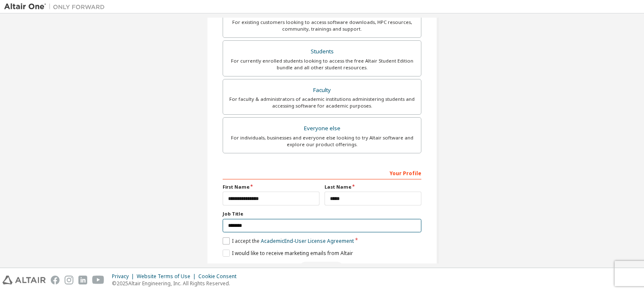 This screenshot has width=644, height=292. Describe the element at coordinates (322, 128) in the screenshot. I see `div: Everyone else` at that location.